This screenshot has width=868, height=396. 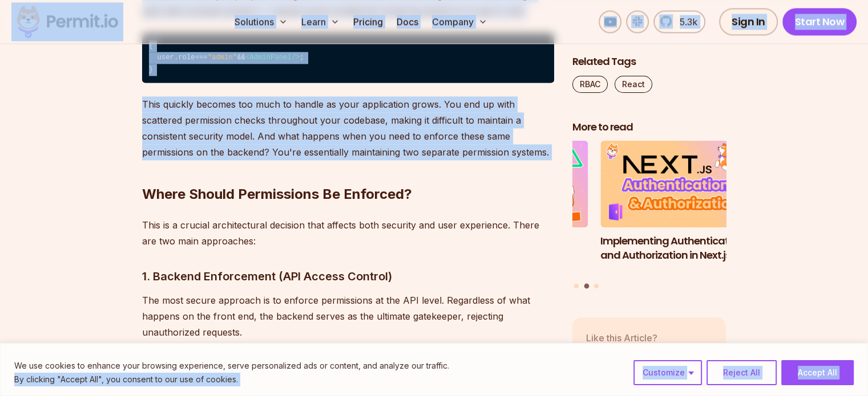 What do you see at coordinates (634, 85) in the screenshot?
I see `a: React` at bounding box center [634, 85].